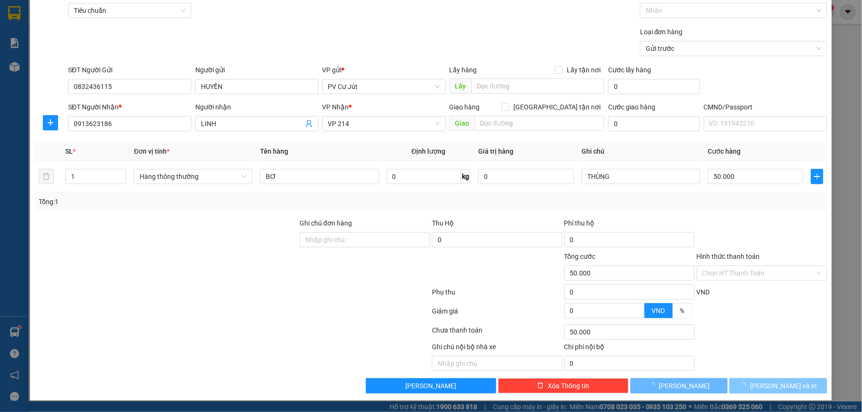  I want to click on div: Ghi chú nội bộ nhà xe, so click(497, 349).